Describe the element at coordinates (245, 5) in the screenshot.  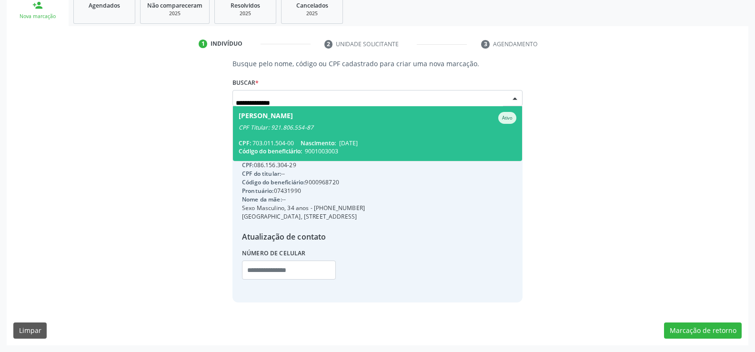
I see `span: Resolvidos` at that location.